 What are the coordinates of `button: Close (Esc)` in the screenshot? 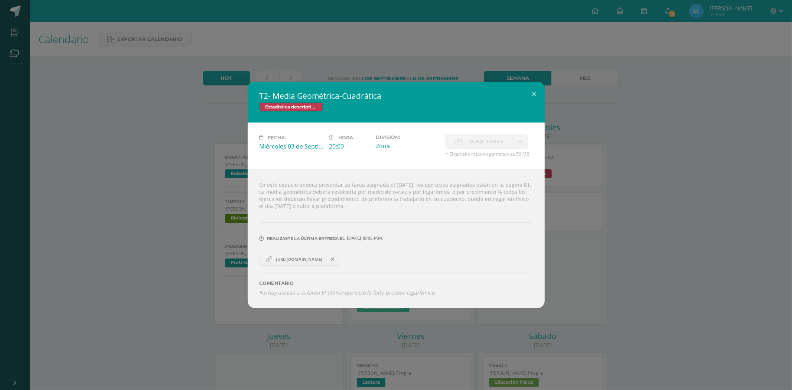 It's located at (534, 94).